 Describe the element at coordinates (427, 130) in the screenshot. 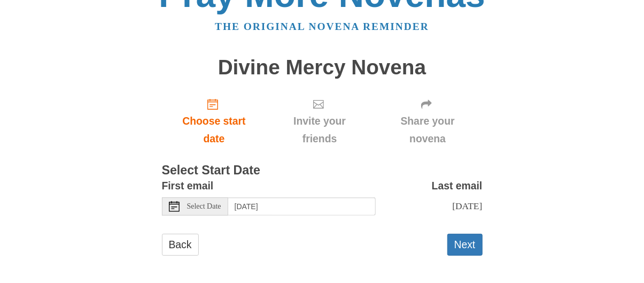

I see `span: Share your novena` at that location.